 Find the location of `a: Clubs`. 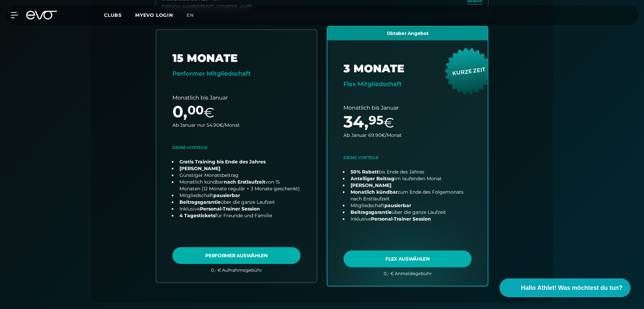

a: Clubs is located at coordinates (119, 15).